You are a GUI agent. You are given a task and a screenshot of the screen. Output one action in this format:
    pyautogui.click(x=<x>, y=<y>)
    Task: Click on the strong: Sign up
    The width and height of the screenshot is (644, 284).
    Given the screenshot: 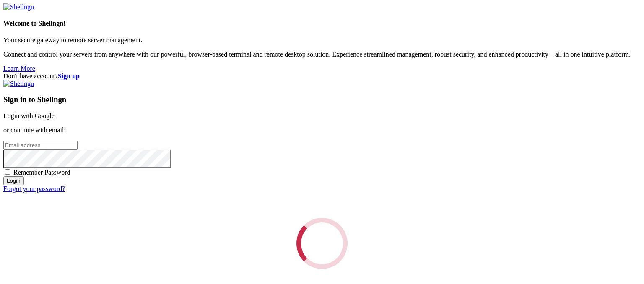 What is the action you would take?
    pyautogui.click(x=69, y=76)
    